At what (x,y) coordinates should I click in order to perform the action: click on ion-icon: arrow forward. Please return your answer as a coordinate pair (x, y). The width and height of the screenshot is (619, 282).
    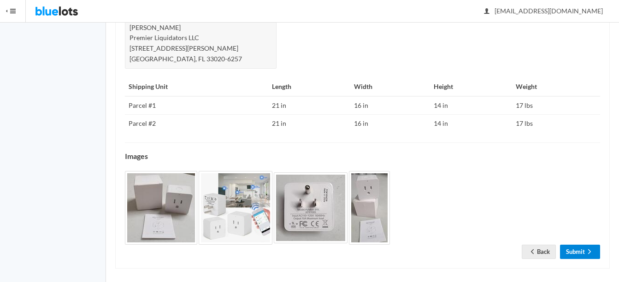
    Looking at the image, I should click on (590, 252).